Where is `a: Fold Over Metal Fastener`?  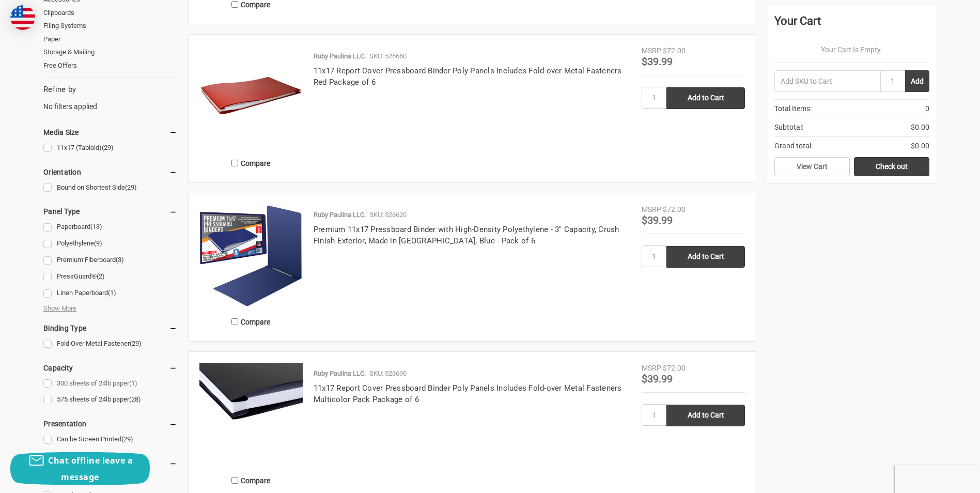 a: Fold Over Metal Fastener is located at coordinates (110, 344).